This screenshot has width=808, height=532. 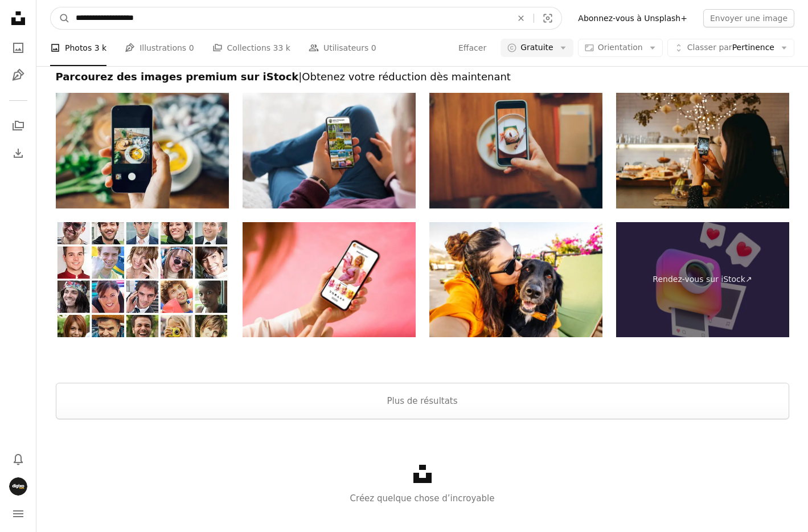 What do you see at coordinates (404, 76) in the screenshot?
I see `span: | Obtenez votre réduction dès maintenant` at bounding box center [404, 76].